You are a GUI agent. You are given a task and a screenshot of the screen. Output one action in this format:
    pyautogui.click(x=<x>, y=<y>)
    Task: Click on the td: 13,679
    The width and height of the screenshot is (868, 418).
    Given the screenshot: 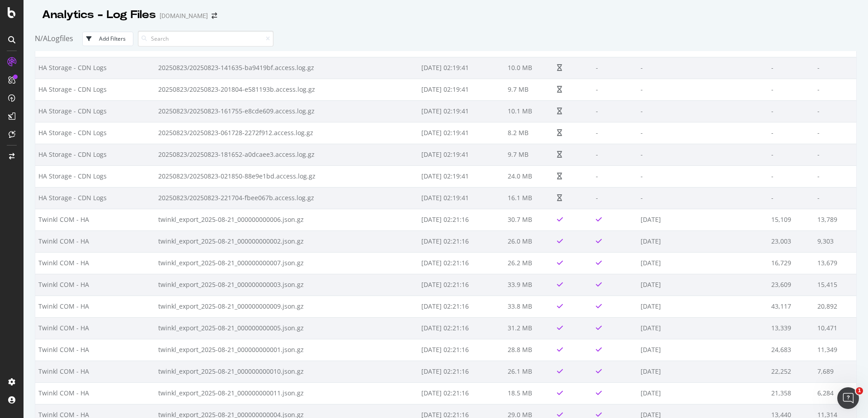 What is the action you would take?
    pyautogui.click(x=836, y=263)
    